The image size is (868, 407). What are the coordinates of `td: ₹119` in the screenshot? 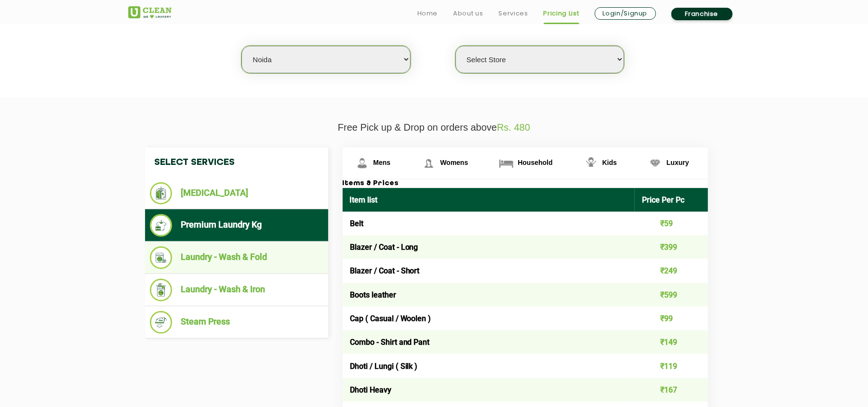 It's located at (671, 365).